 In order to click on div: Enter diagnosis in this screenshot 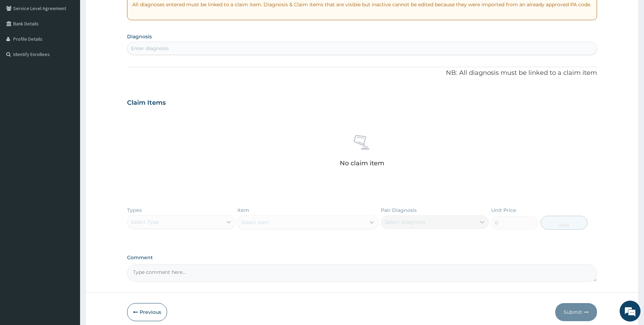, I will do `click(150, 48)`.